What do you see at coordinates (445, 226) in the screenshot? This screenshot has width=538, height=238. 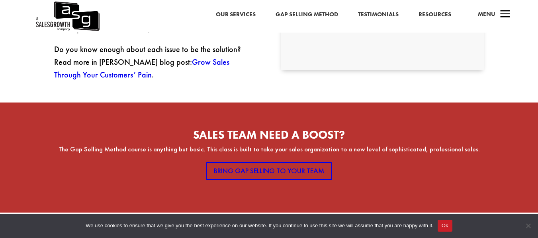 I see `button: Ok` at bounding box center [445, 226].